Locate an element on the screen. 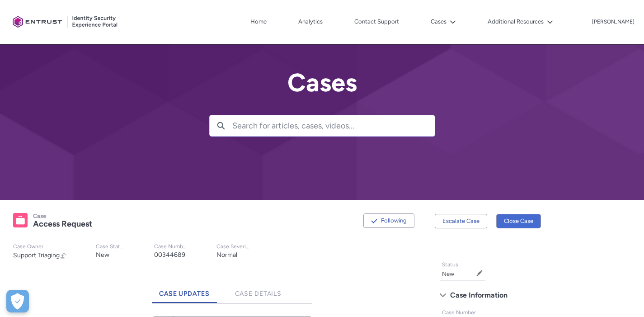  button: Cases is located at coordinates (444, 22).